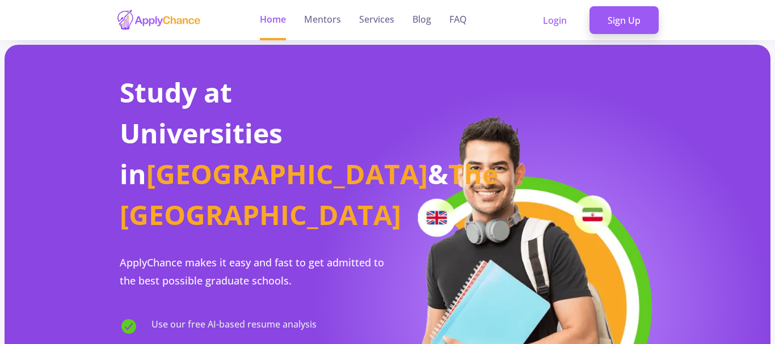 Image resolution: width=775 pixels, height=344 pixels. What do you see at coordinates (159, 20) in the screenshot?
I see `img: applychance logo` at bounding box center [159, 20].